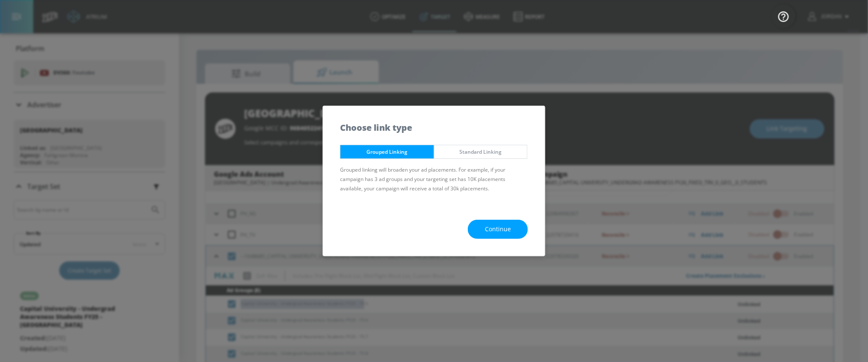 The width and height of the screenshot is (868, 362). Describe the element at coordinates (481, 152) in the screenshot. I see `span: Standard Linking` at that location.